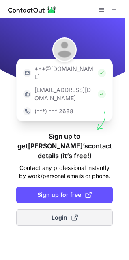  Describe the element at coordinates (27, 94) in the screenshot. I see `img: https://contactout.com/extension/app/static/media/login-work-icon.638a5007170bc45168077fde17b29a1...` at that location.